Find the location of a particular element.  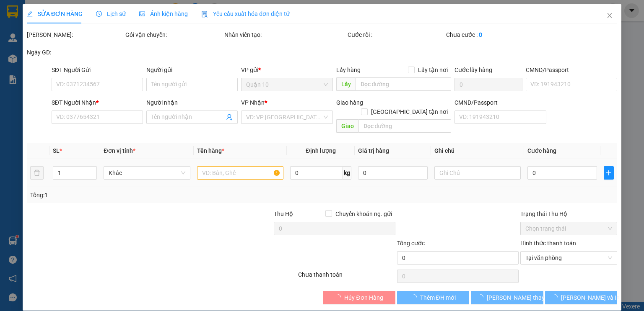

div: Dọc Đường is located at coordinates (100, 17).